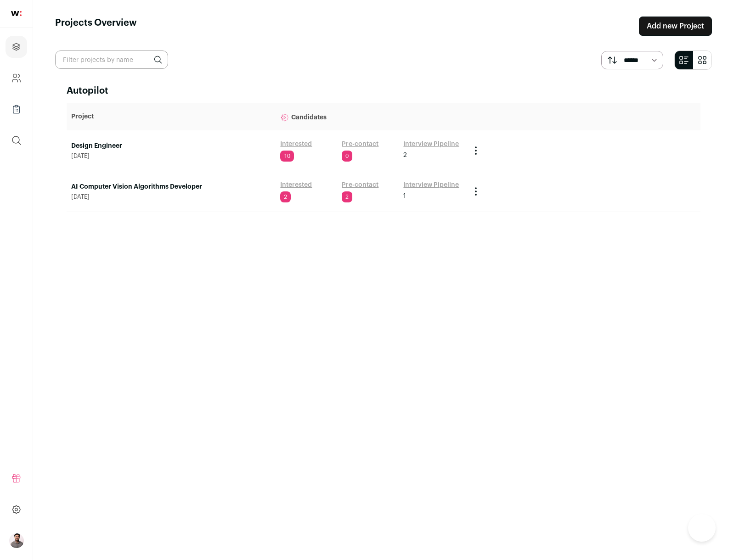 Image resolution: width=734 pixels, height=560 pixels. What do you see at coordinates (405, 196) in the screenshot?
I see `span: 1` at bounding box center [405, 196].